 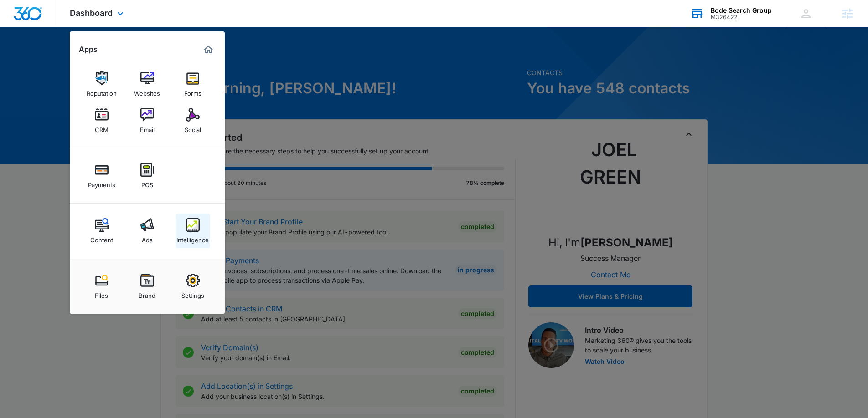 What do you see at coordinates (102, 91) in the screenshot?
I see `div: Reputation` at bounding box center [102, 91].